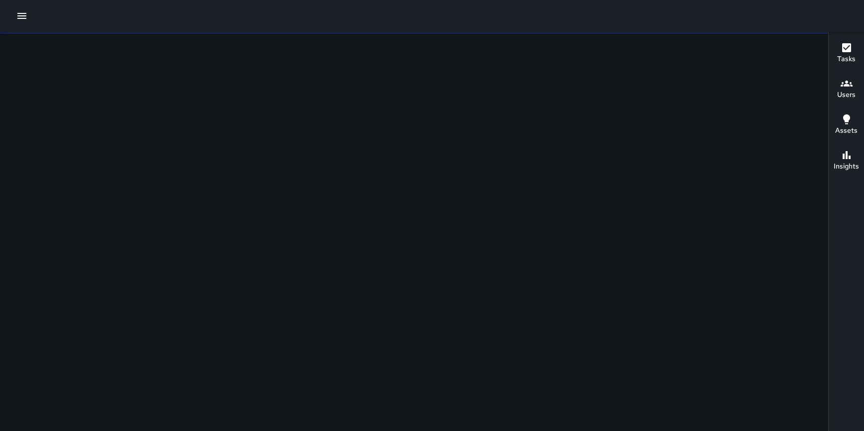 Image resolution: width=864 pixels, height=431 pixels. What do you see at coordinates (846, 125) in the screenshot?
I see `button: Assets` at bounding box center [846, 125].